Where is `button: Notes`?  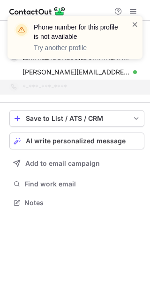 button: Notes is located at coordinates (77, 203).